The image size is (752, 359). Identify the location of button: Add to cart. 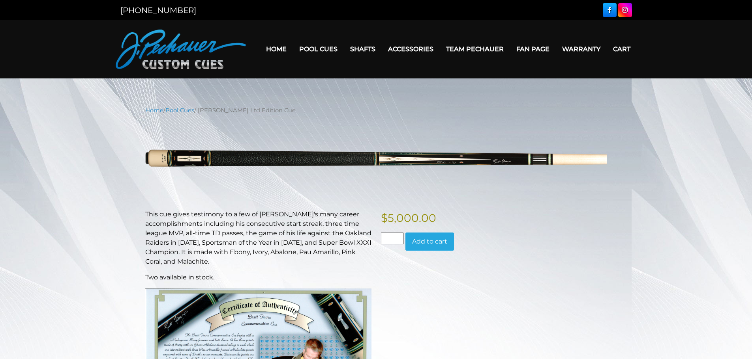
(429, 242).